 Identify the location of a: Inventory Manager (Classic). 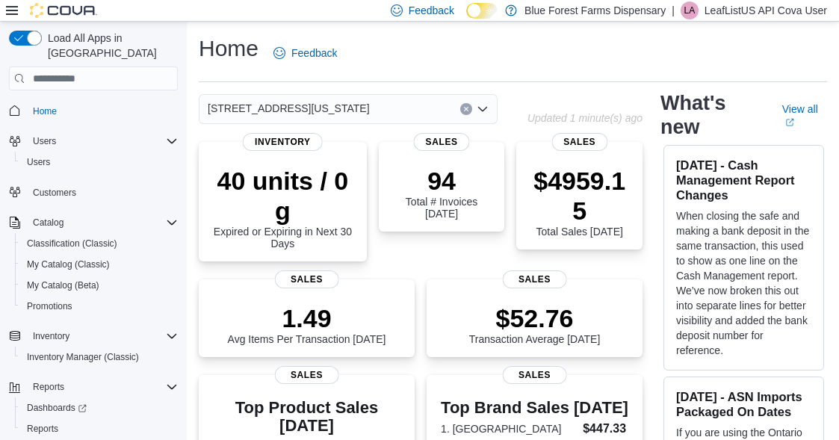
(83, 357).